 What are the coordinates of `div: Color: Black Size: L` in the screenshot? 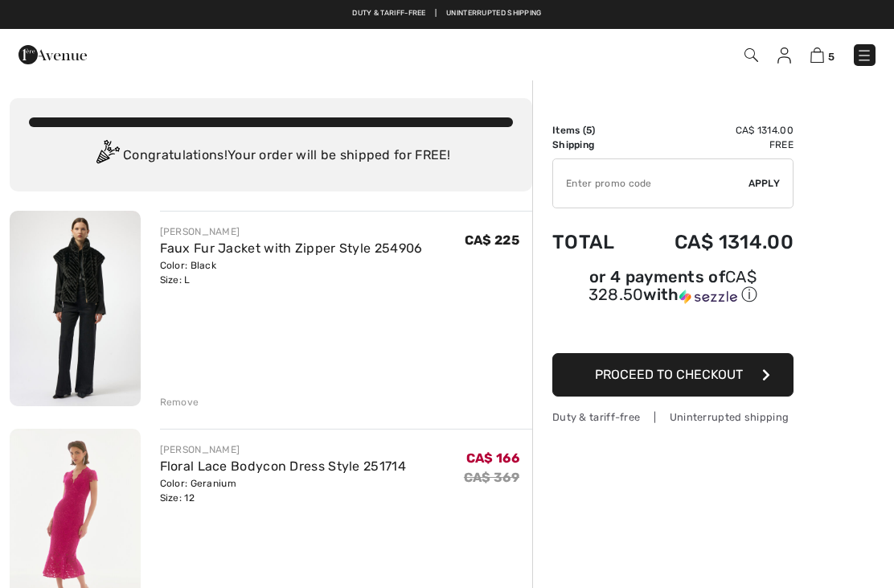 It's located at (291, 272).